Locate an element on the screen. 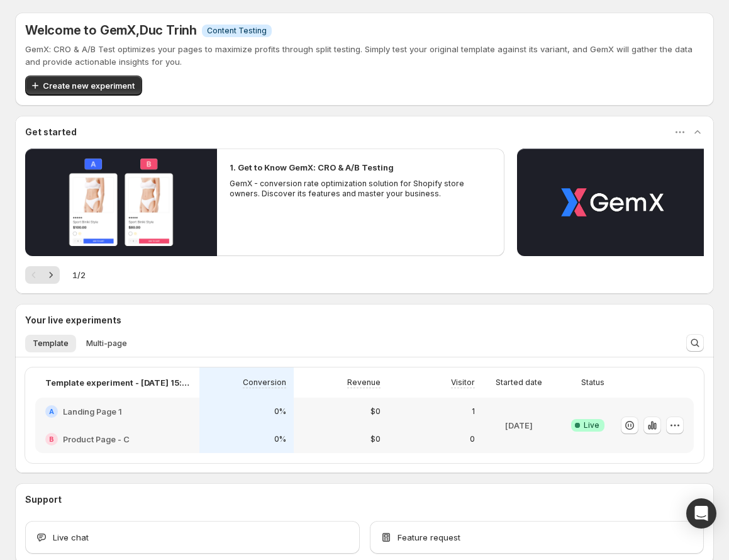 This screenshot has width=729, height=560. p: Conversion is located at coordinates (264, 383).